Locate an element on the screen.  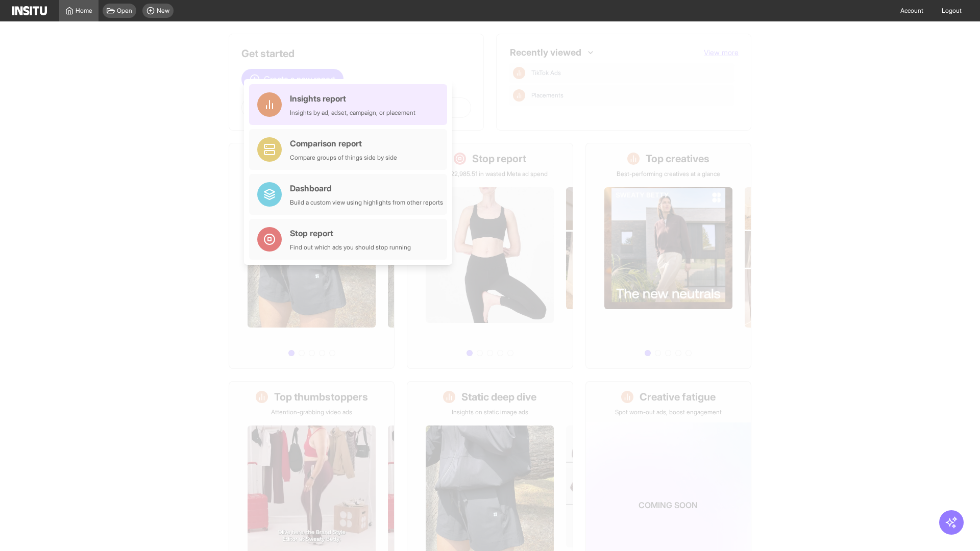
span: Open is located at coordinates (125, 11).